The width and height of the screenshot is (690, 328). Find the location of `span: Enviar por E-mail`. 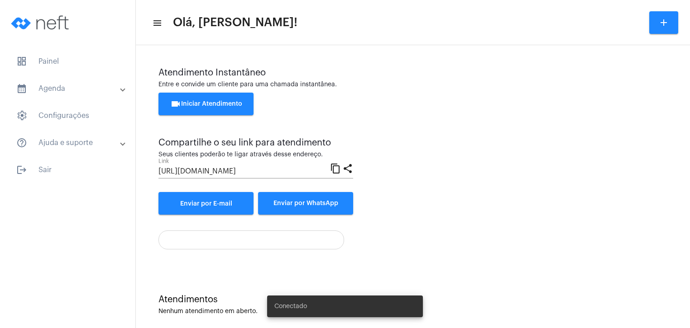

span: Enviar por E-mail is located at coordinates (206, 204).